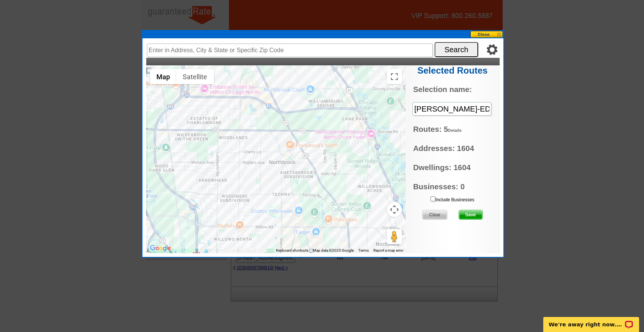 The width and height of the screenshot is (644, 332). Describe the element at coordinates (394, 77) in the screenshot. I see `button: Toggle fullscreen view` at that location.